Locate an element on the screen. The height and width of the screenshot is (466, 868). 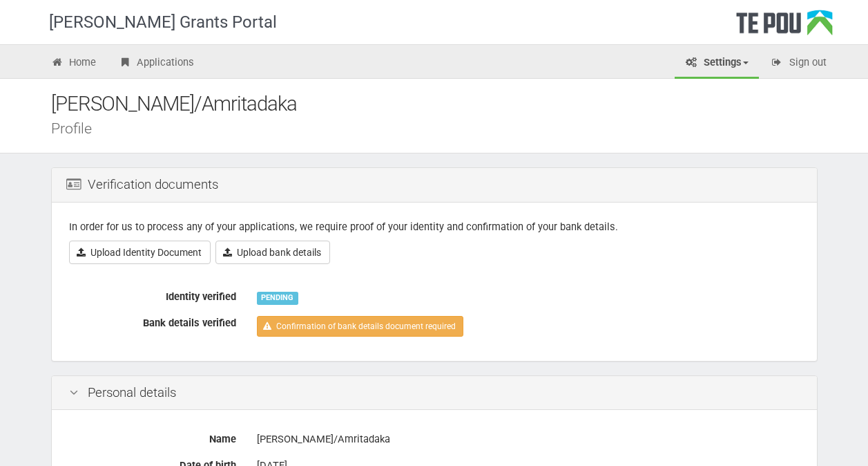
a: Sign out is located at coordinates (798, 63).